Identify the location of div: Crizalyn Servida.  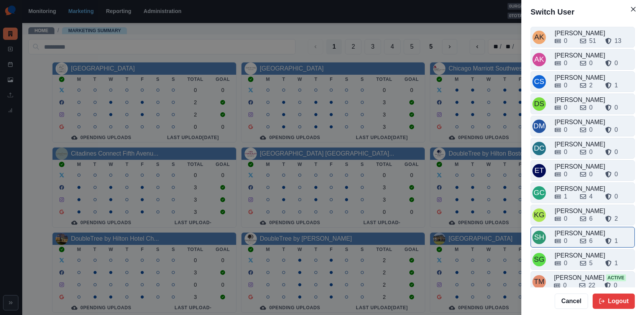
(539, 82).